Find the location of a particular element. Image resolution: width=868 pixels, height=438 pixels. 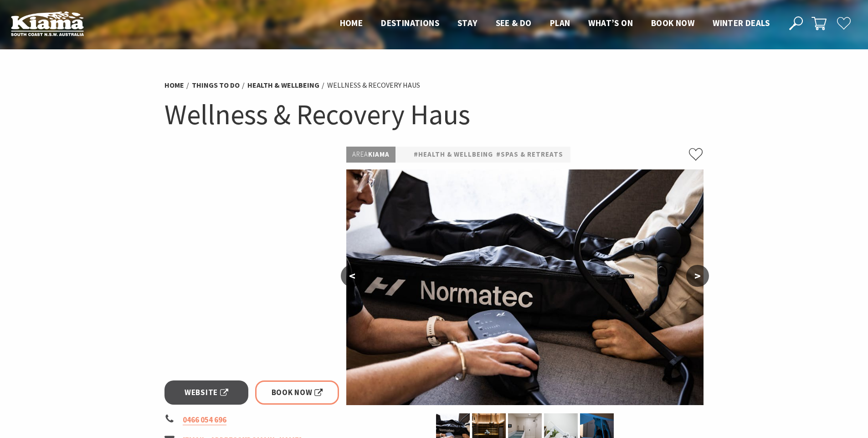

span: See & Do is located at coordinates (514, 23).